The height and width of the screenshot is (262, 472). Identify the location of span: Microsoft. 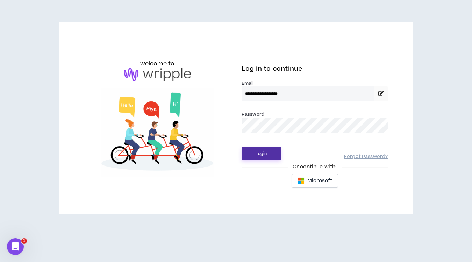
(320, 181).